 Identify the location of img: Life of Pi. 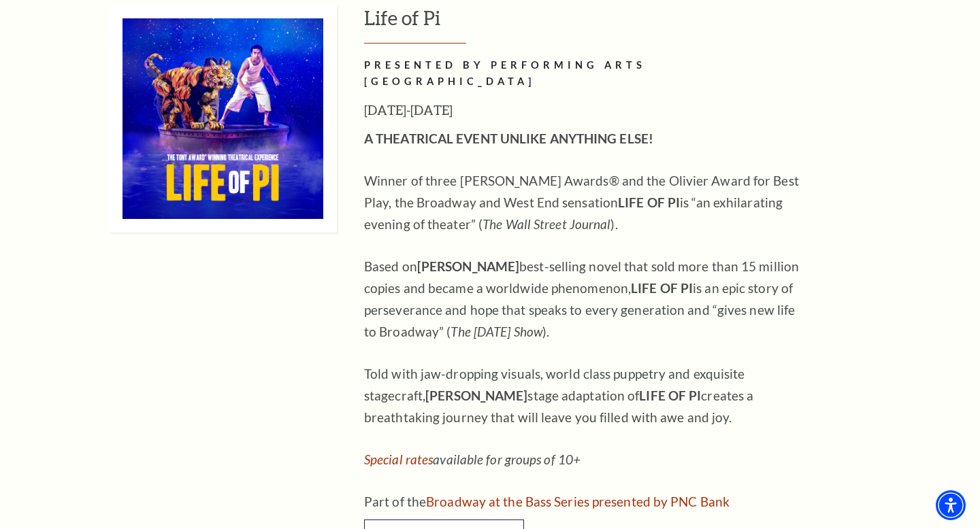
(222, 118).